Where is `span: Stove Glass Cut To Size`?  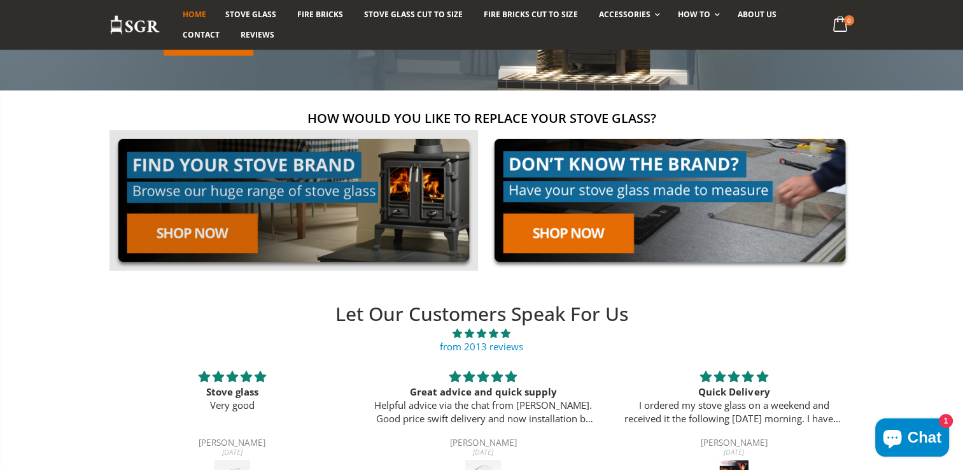 span: Stove Glass Cut To Size is located at coordinates (413, 14).